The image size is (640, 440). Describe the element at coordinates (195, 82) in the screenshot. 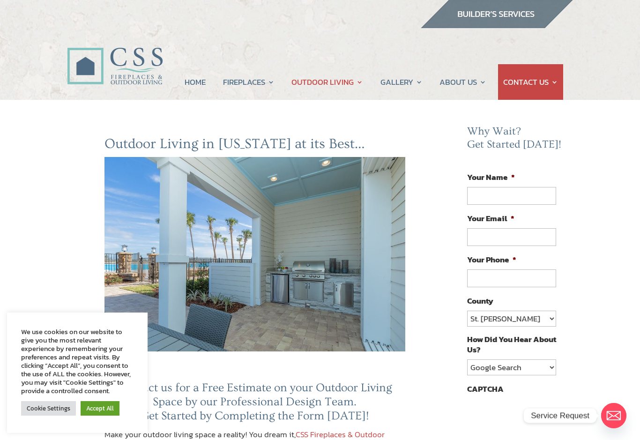

I see `a: HOME` at that location.